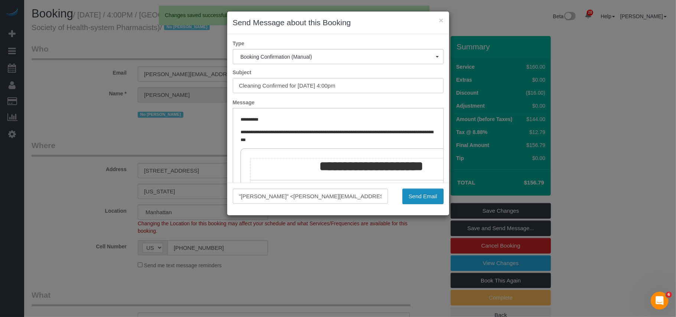 The height and width of the screenshot is (317, 676). What do you see at coordinates (338, 103) in the screenshot?
I see `label: Message` at bounding box center [338, 103].